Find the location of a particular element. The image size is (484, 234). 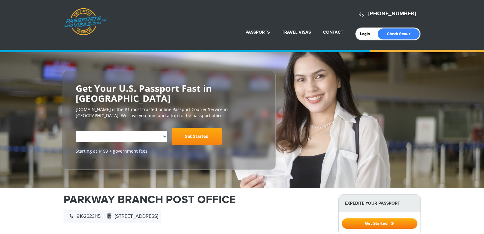

a: Passports is located at coordinates (257, 32).